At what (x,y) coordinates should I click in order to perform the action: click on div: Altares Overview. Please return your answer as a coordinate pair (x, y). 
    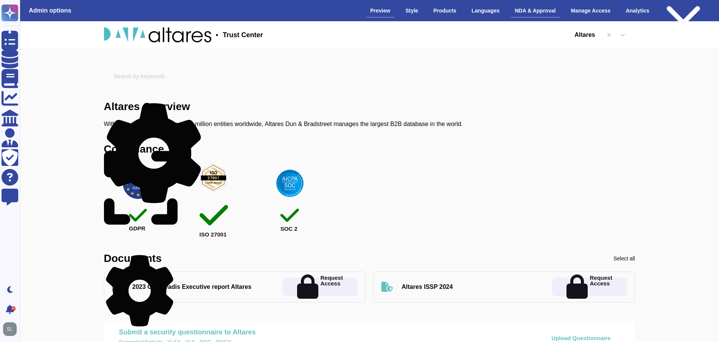
    Looking at the image, I should click on (147, 107).